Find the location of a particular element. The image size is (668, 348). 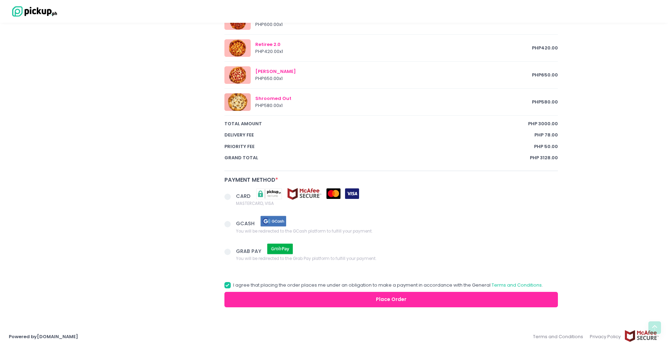

span: PHP 580.00 is located at coordinates (545, 102).